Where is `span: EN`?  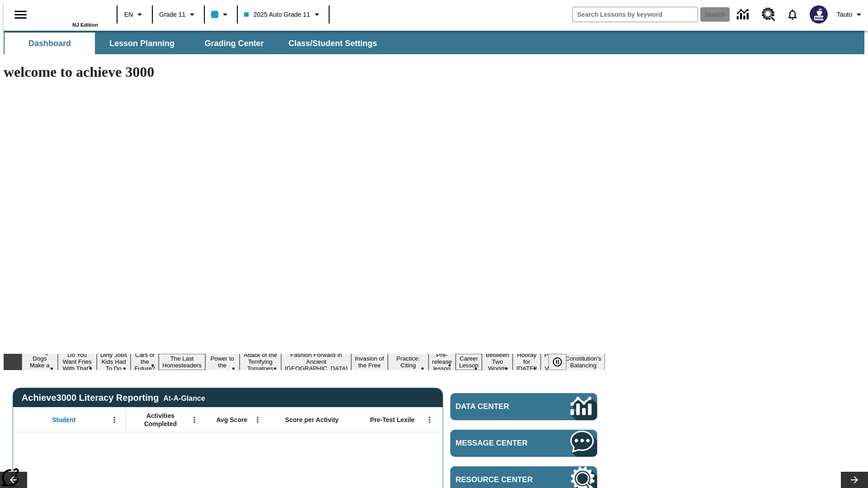
span: EN is located at coordinates (128, 14).